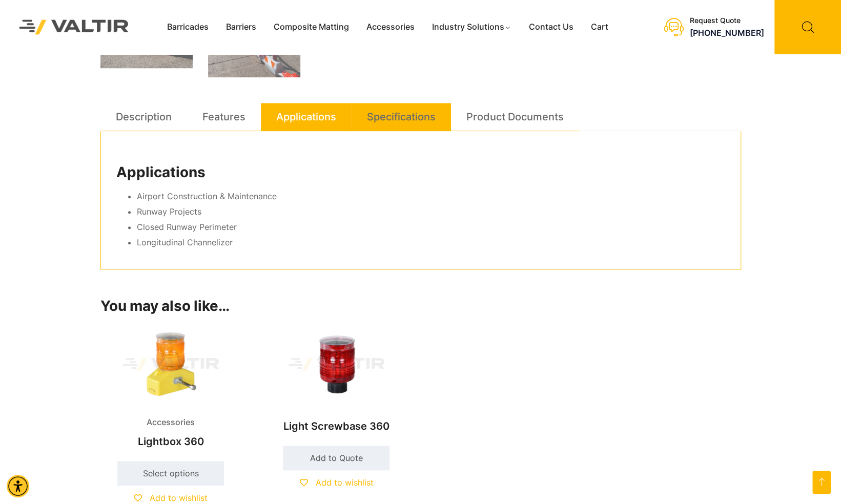 The height and width of the screenshot is (504, 841). What do you see at coordinates (223, 117) in the screenshot?
I see `a: Features` at bounding box center [223, 117].